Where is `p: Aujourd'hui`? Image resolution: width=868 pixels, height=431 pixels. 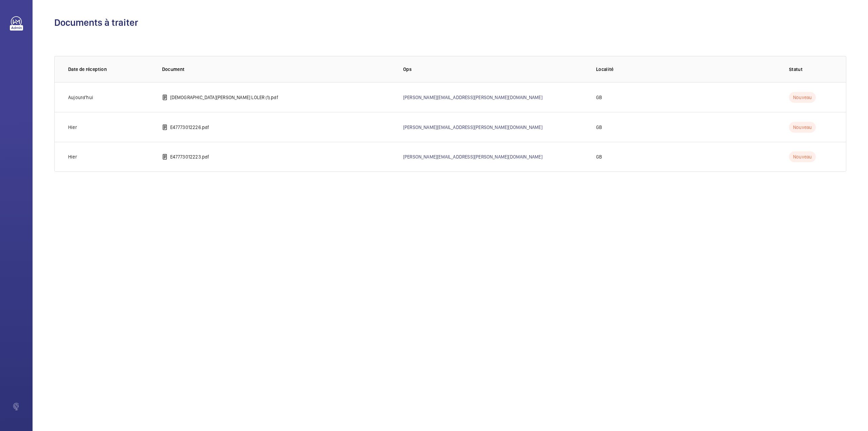 p: Aujourd'hui is located at coordinates (81, 97).